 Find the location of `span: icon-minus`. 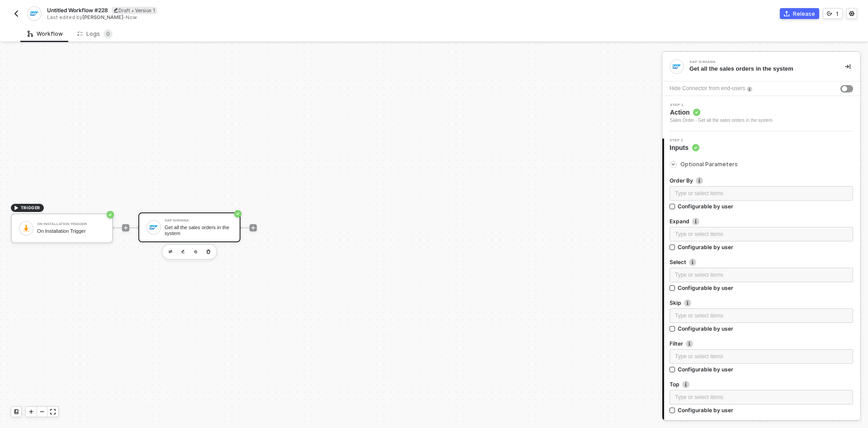

span: icon-minus is located at coordinates (42, 411).